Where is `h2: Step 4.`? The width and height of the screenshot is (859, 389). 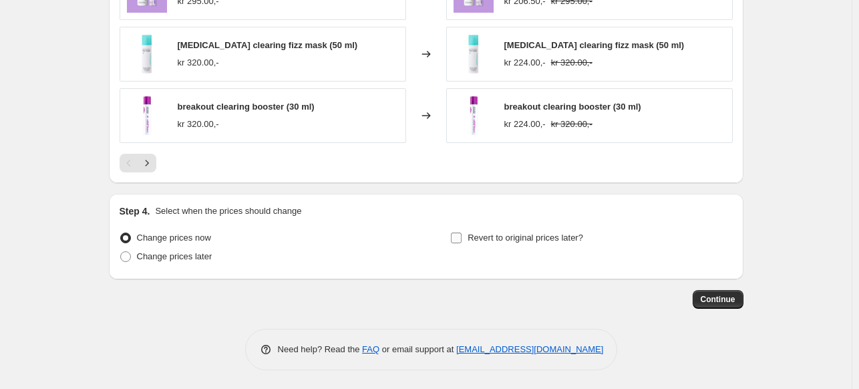
h2: Step 4. is located at coordinates (135, 211).